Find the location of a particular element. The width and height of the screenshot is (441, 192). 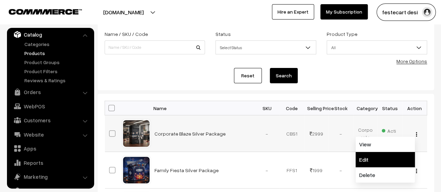

th: Action is located at coordinates (415, 108).